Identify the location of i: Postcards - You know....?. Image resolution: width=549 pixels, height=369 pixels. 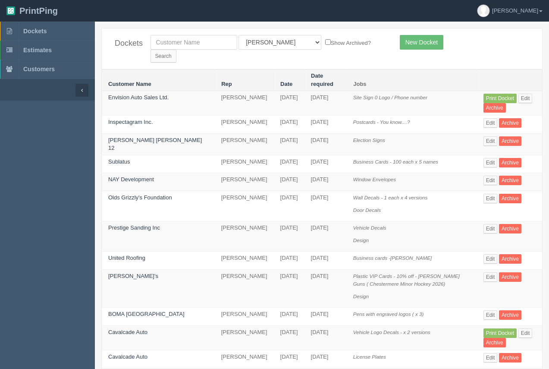
(382, 122).